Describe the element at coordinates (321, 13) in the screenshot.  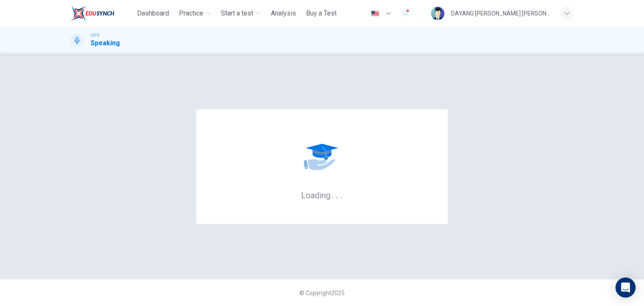
I see `button: Buy a Test` at that location.